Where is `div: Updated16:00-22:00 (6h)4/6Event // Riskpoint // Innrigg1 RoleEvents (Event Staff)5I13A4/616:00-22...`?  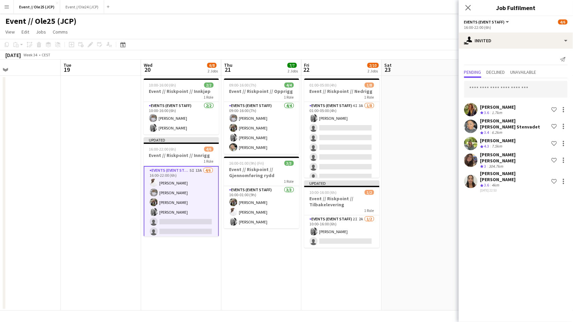
div: Updated16:00-22:00 (6h)4/6Event // Riskpoint // Innrigg1 RoleEvents (Event Staff)5I13A4/616:00-22... is located at coordinates (181, 187).